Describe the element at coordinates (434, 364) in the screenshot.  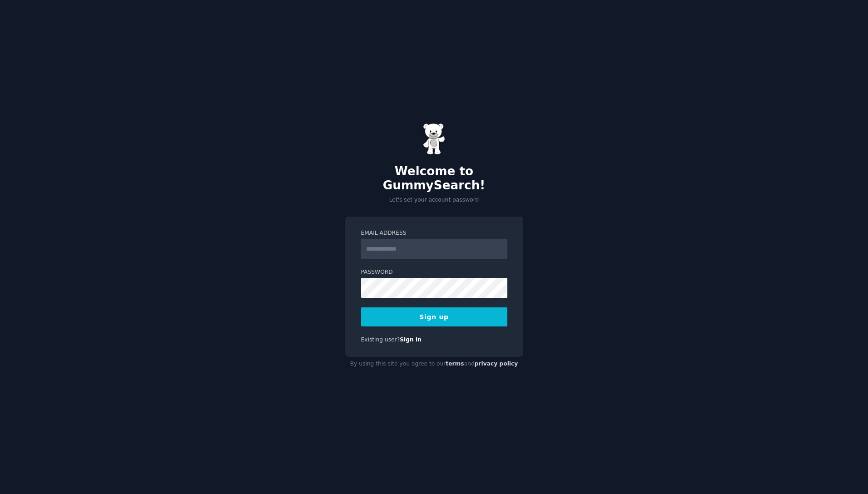
I see `div: By using this site you agree to our and` at that location.